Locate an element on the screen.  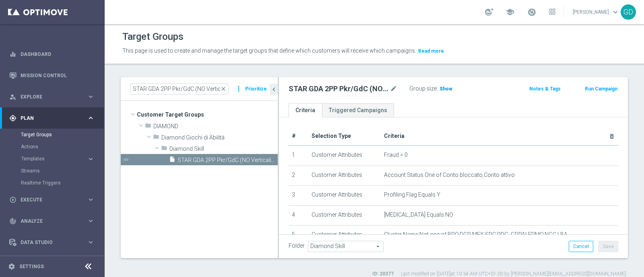
a: Triggered Campaigns is located at coordinates (358, 110).